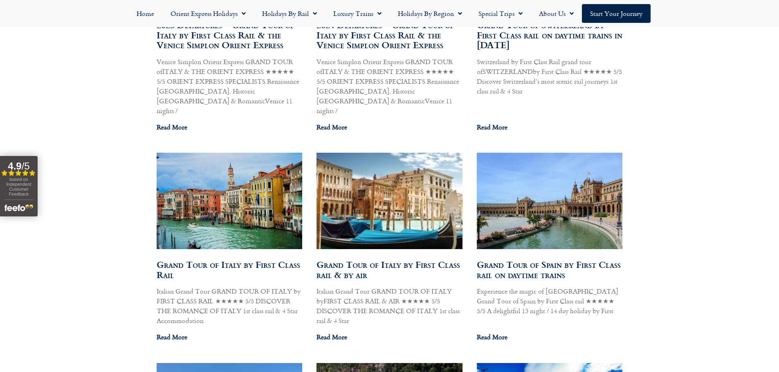  I want to click on a: Holidays by Rail, so click(289, 13).